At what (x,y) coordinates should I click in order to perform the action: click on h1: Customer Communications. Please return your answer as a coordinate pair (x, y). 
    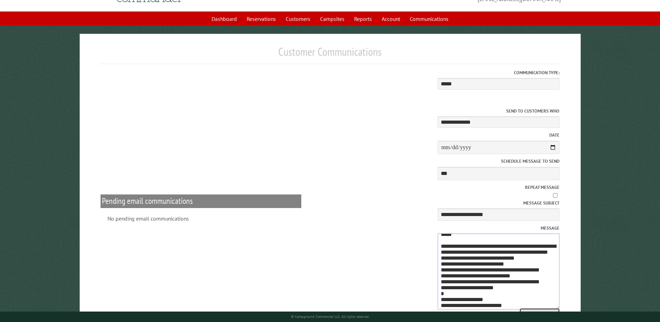
    Looking at the image, I should click on (330, 54).